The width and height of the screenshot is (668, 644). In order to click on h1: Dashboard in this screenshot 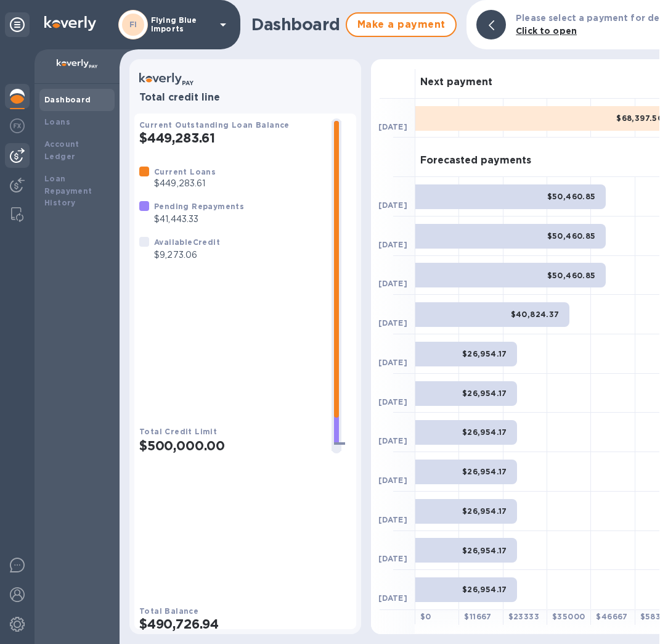, I will do `click(295, 24)`.